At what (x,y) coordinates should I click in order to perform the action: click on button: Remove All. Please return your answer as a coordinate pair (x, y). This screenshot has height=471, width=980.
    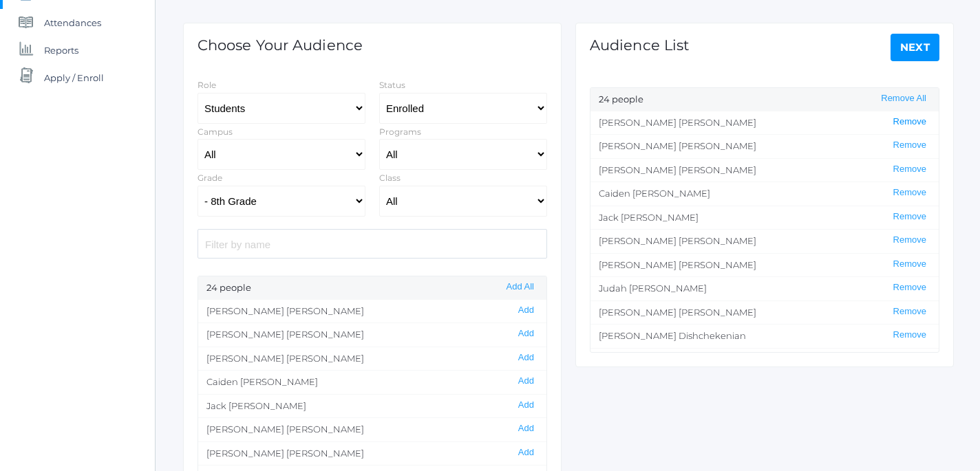
    Looking at the image, I should click on (904, 98).